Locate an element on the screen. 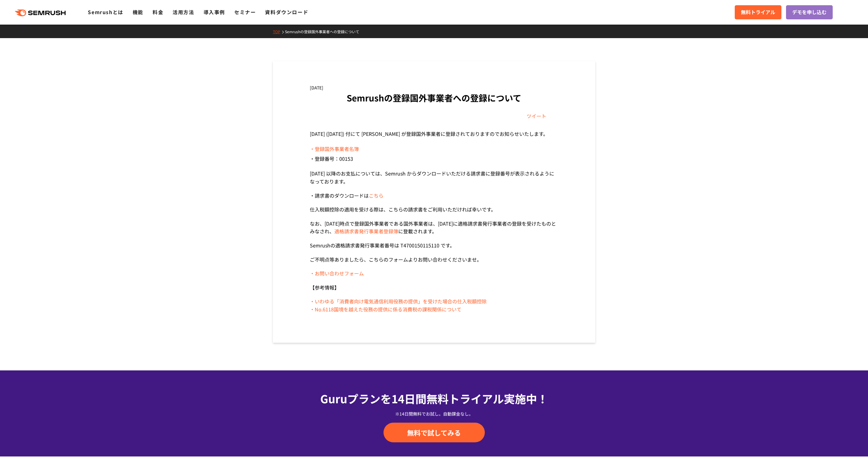  a: Semrushとは is located at coordinates (105, 12).